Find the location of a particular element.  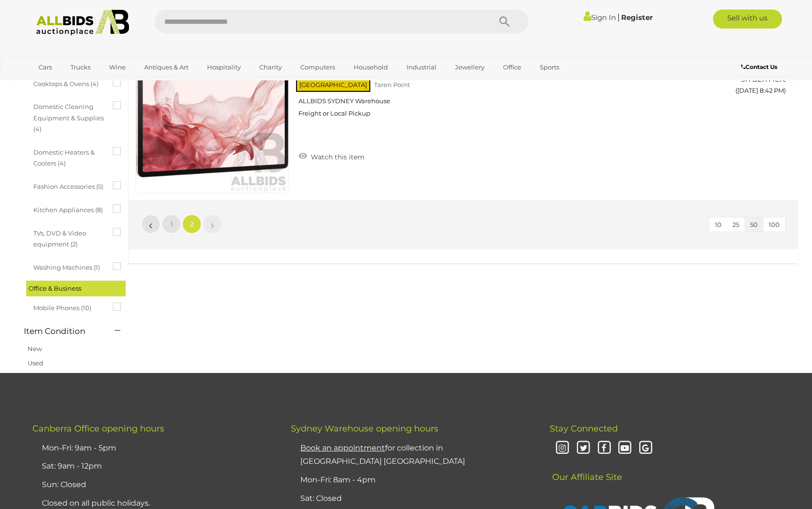

span: Washing Machines (1) is located at coordinates (69, 266).